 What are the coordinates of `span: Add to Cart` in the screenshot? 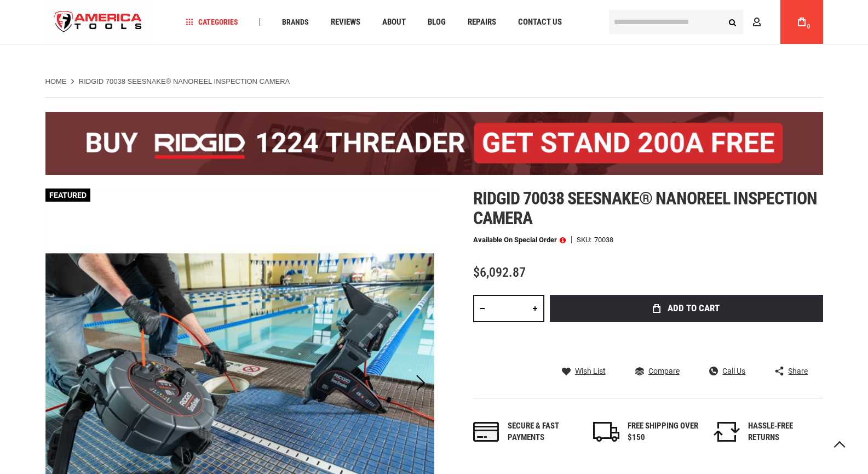 It's located at (693, 308).